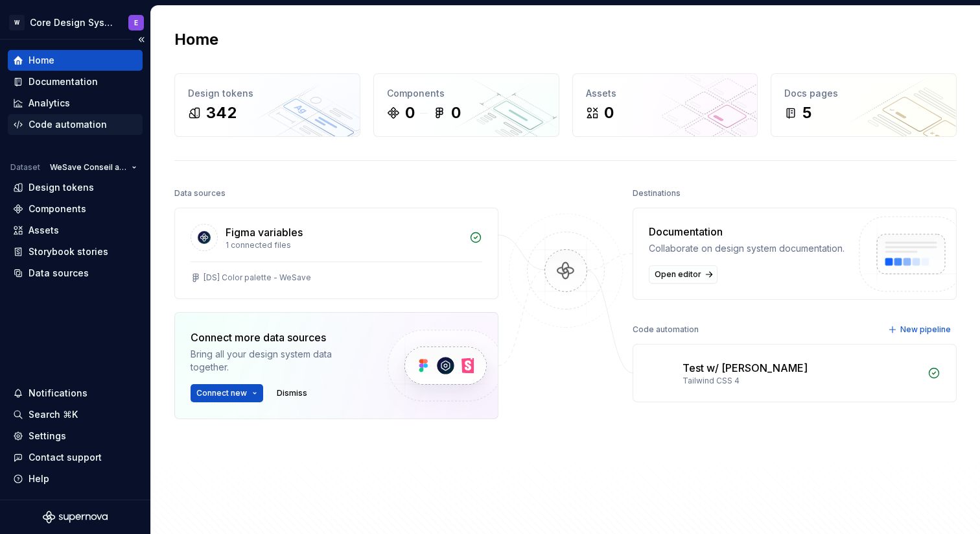 The width and height of the screenshot is (980, 534). Describe the element at coordinates (267, 105) in the screenshot. I see `a: Design tokens342` at that location.